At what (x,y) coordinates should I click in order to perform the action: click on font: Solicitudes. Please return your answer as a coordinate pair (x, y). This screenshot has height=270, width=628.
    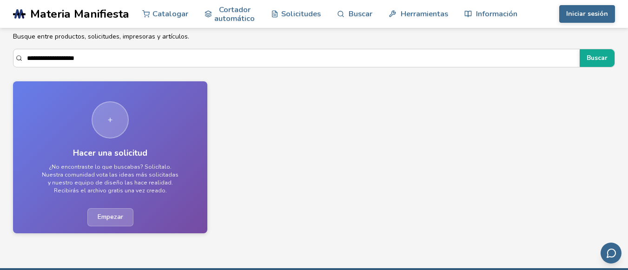
    Looking at the image, I should click on (301, 13).